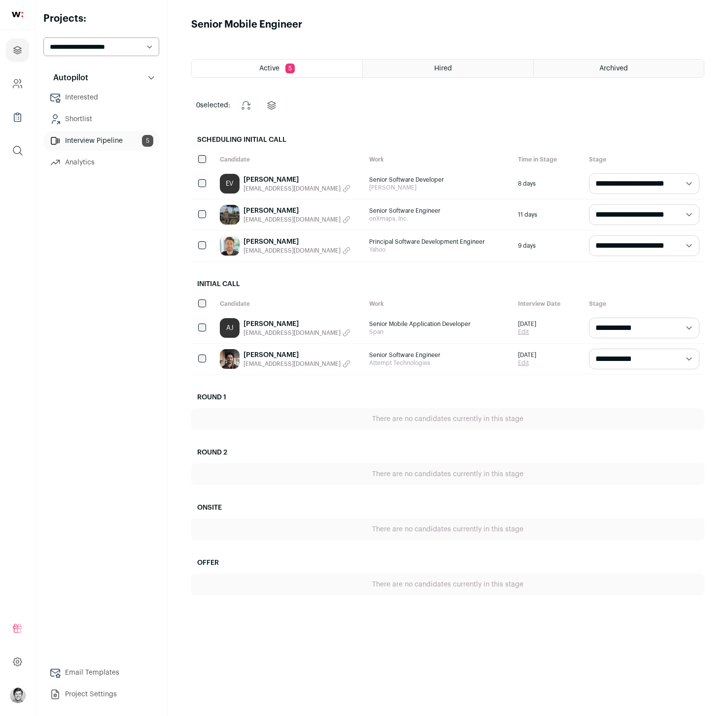  Describe the element at coordinates (101, 140) in the screenshot. I see `a: Interview Pipeline5` at that location.